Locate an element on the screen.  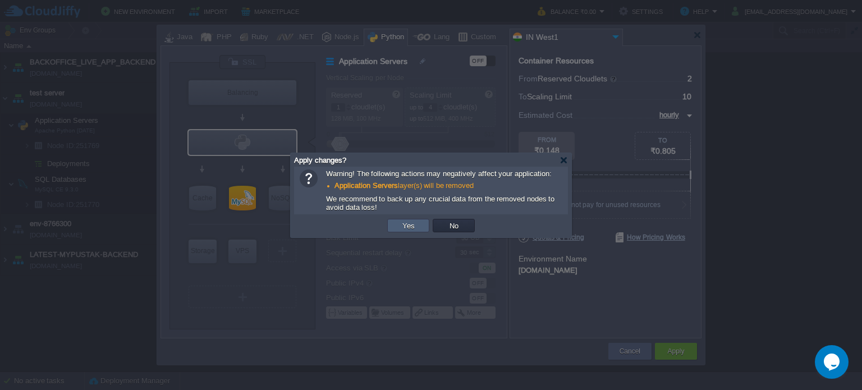
b: Application Servers is located at coordinates (366, 185).